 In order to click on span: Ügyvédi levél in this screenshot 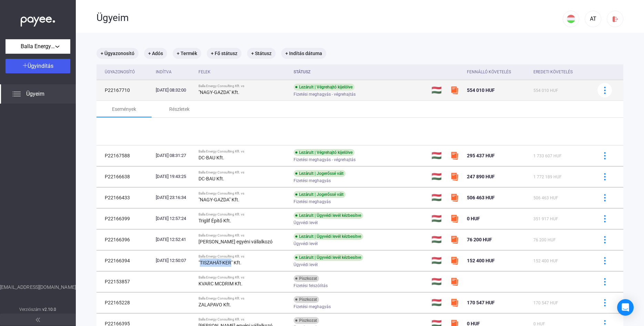, I will do `click(305, 265)`.